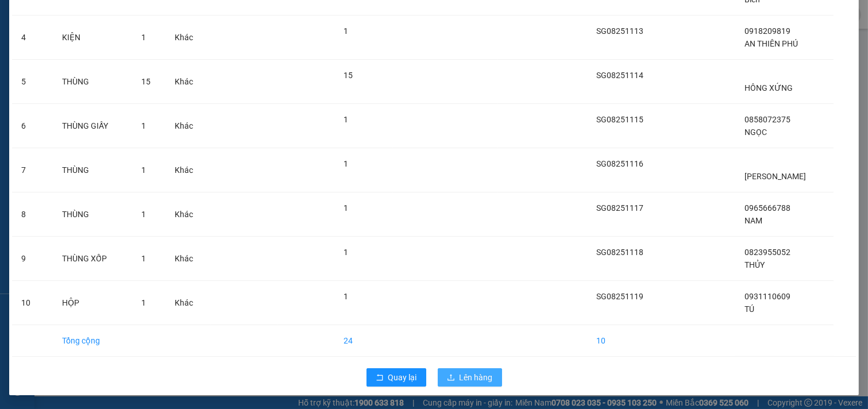 The height and width of the screenshot is (409, 868). Describe the element at coordinates (379, 378) in the screenshot. I see `span: rollback` at that location.